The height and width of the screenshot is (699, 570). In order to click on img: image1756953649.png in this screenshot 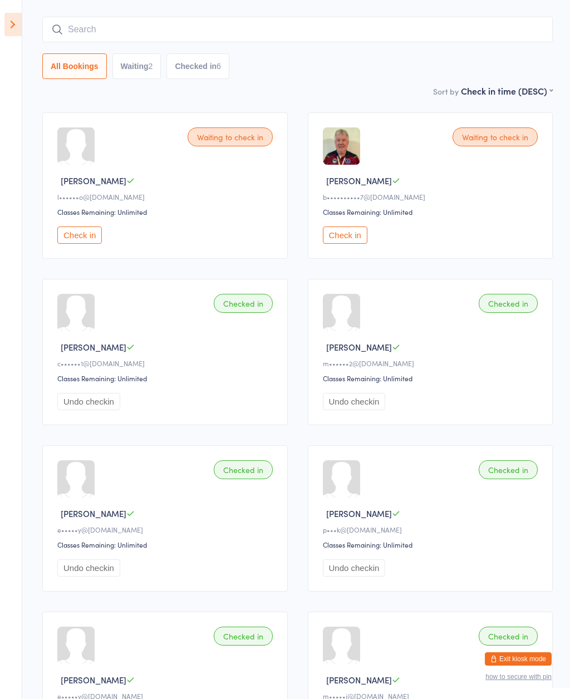, I will do `click(341, 146)`.